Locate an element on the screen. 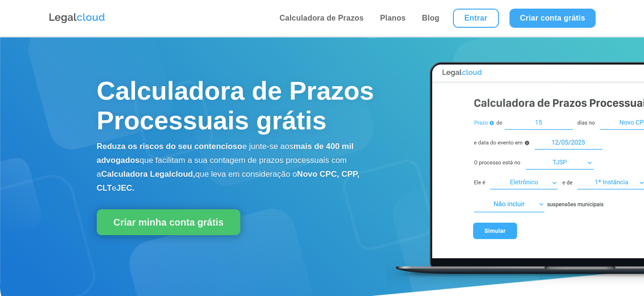 The width and height of the screenshot is (644, 296). a: Criar minha conta grátis is located at coordinates (169, 222).